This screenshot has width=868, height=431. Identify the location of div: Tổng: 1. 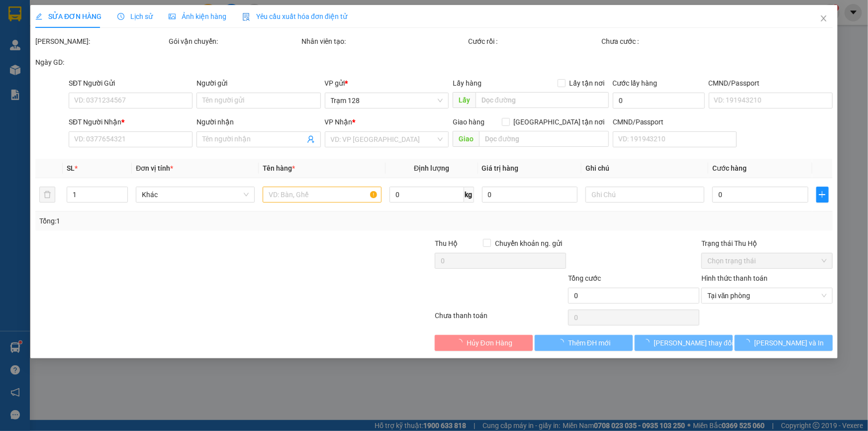
(187, 221).